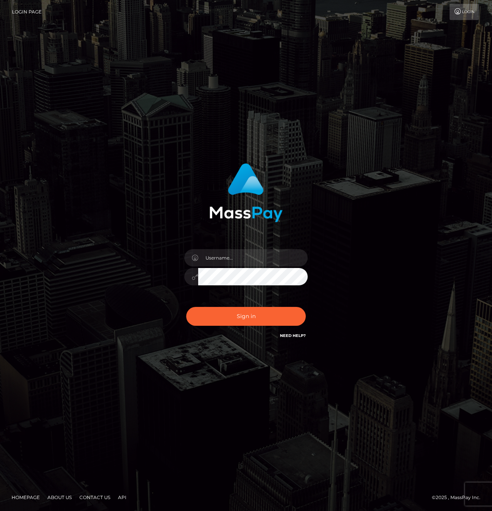 The width and height of the screenshot is (492, 511). Describe the element at coordinates (59, 498) in the screenshot. I see `a: About Us` at that location.